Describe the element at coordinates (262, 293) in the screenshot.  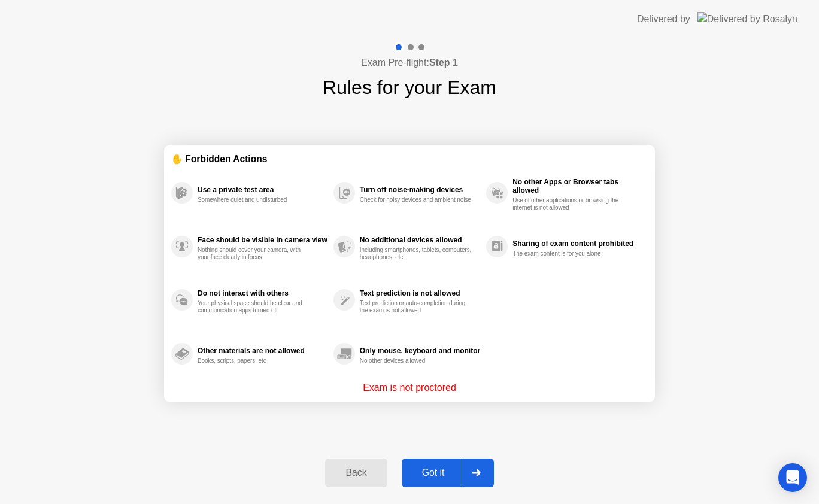
I see `div: Do not interact with others` at that location.